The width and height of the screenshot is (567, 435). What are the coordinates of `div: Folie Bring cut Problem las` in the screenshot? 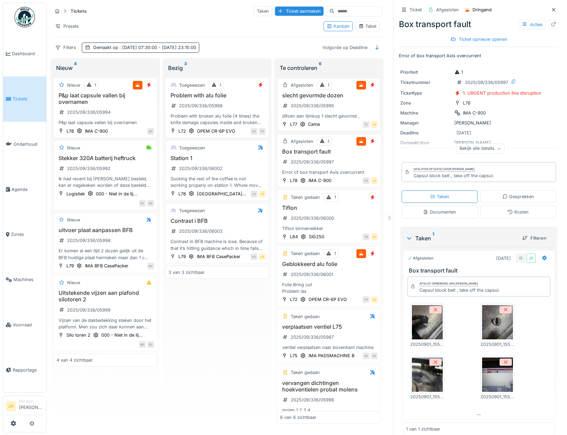 It's located at (329, 288).